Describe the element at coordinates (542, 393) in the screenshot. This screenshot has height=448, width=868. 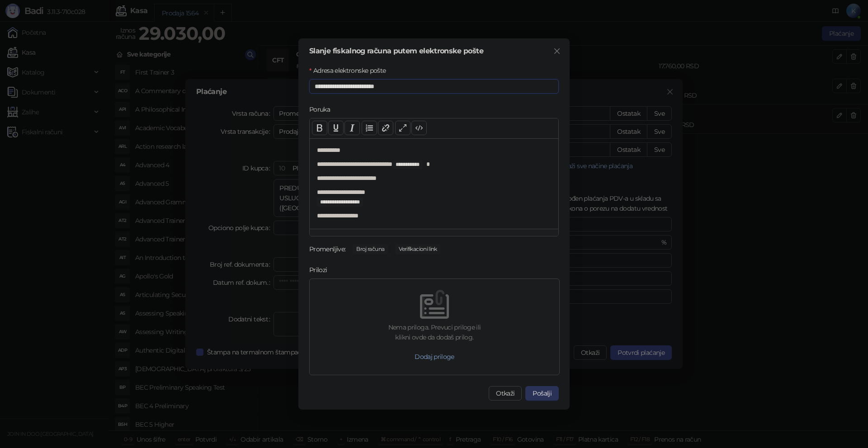
I see `button: Pošalji` at that location.